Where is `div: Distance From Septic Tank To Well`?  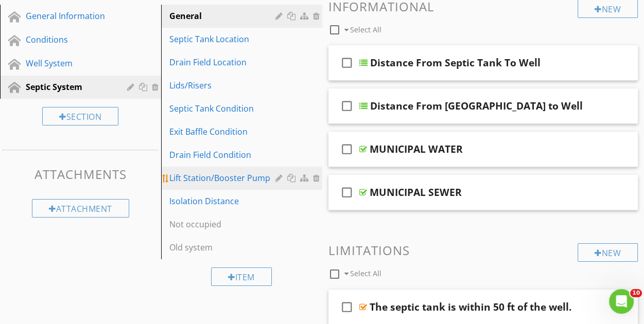
div: Distance From Septic Tank To Well is located at coordinates (455, 63).